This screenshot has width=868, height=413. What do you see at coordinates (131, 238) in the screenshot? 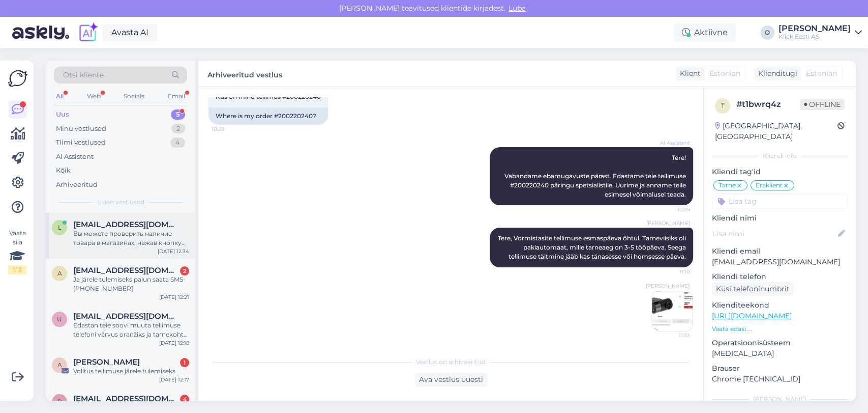
I see `div: Вы можете проверить наличие товара в магазинах, нажав кнопку «Наличие в магазинах» на странице то...` at bounding box center [131, 238].